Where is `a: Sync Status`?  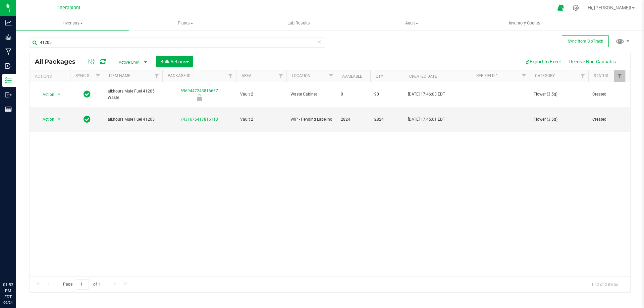 a: Sync Status is located at coordinates (88, 76).